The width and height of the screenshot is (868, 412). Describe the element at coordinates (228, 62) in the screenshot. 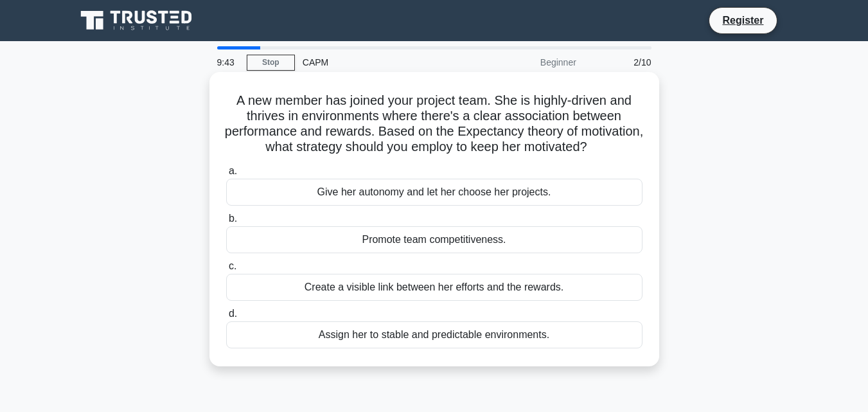

I see `div: 9:43` at that location.